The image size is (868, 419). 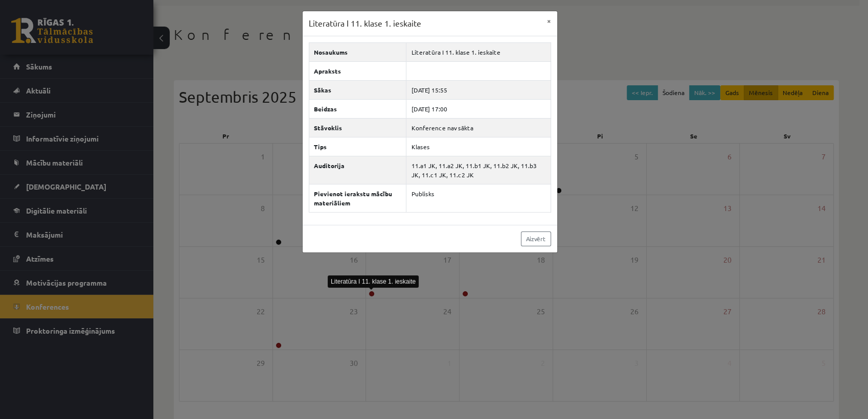 I want to click on td: Konference nav sākta, so click(x=479, y=127).